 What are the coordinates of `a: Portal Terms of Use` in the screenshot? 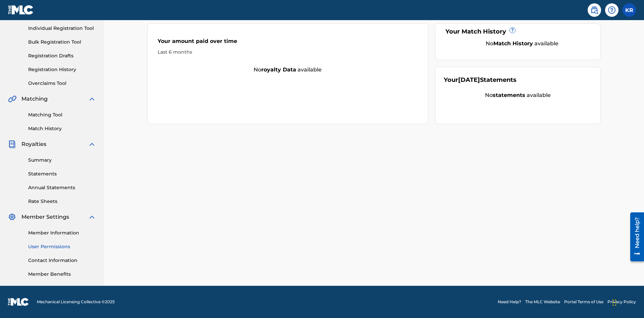 It's located at (583, 302).